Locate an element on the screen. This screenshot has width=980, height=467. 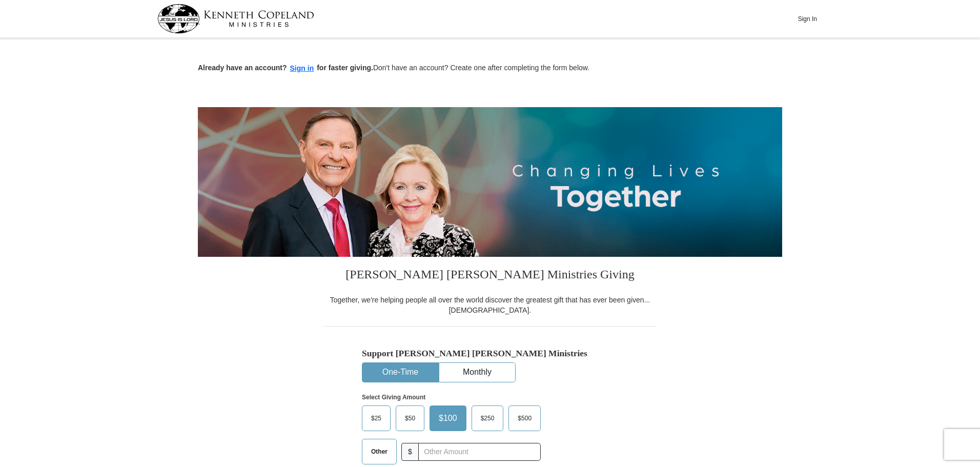
p: Don't have an account? Create one after completing the form below. is located at coordinates (490, 69).